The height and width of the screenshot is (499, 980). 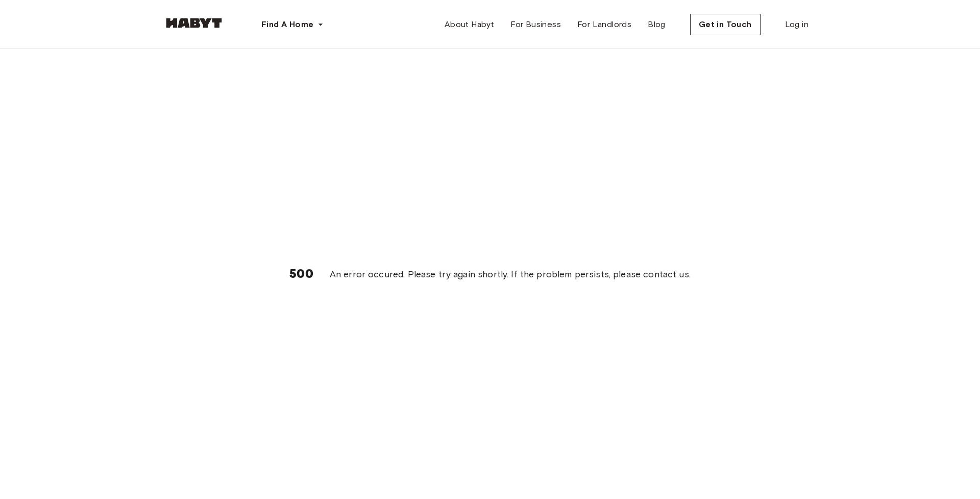 What do you see at coordinates (604, 25) in the screenshot?
I see `span: For Landlords` at bounding box center [604, 25].